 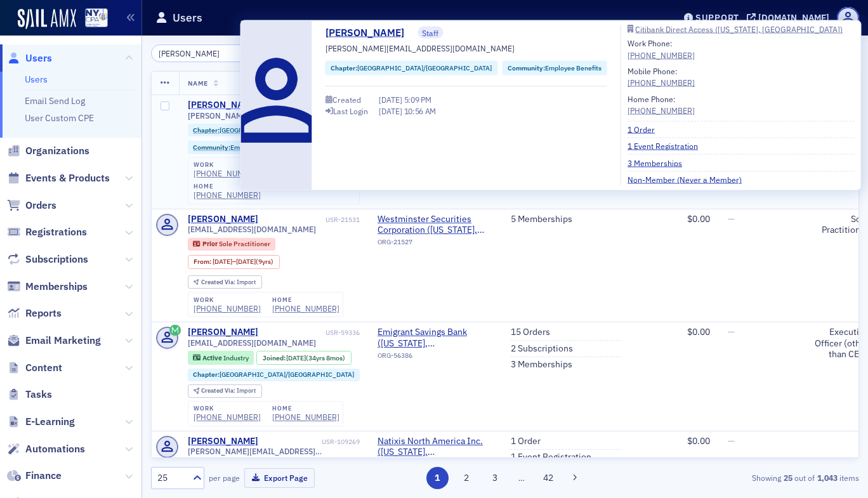 What do you see at coordinates (56, 232) in the screenshot?
I see `span: Registrations` at bounding box center [56, 232].